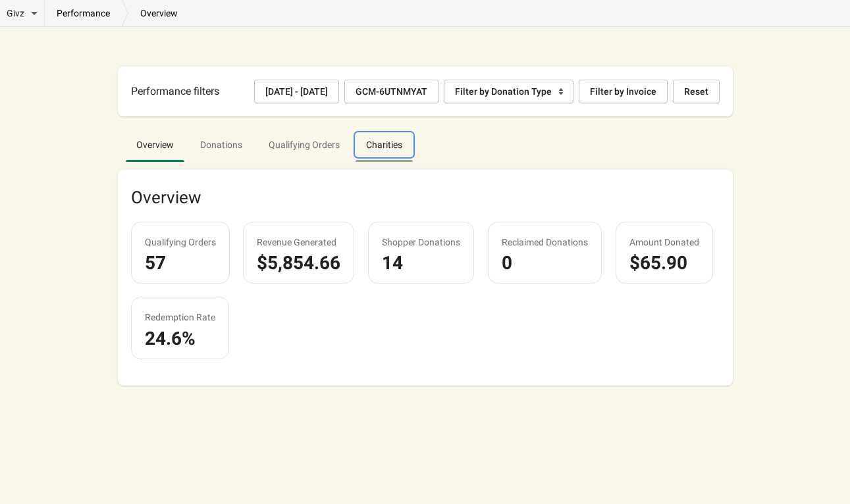  Describe the element at coordinates (425, 197) in the screenshot. I see `h2: Overview` at that location.